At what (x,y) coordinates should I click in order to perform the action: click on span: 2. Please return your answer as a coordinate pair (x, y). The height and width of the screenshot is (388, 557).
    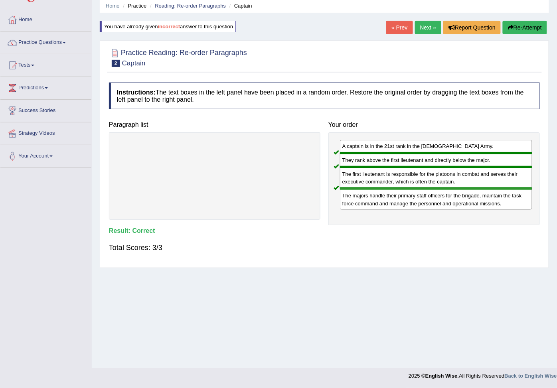
    Looking at the image, I should click on (116, 63).